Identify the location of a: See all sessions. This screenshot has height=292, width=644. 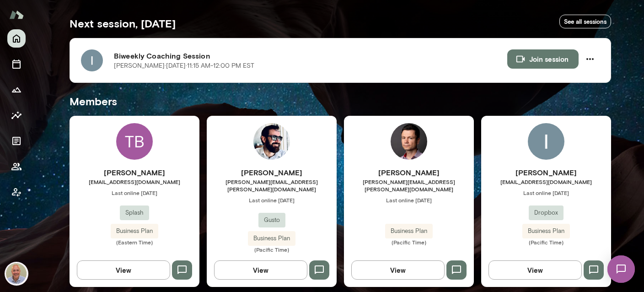
(585, 21).